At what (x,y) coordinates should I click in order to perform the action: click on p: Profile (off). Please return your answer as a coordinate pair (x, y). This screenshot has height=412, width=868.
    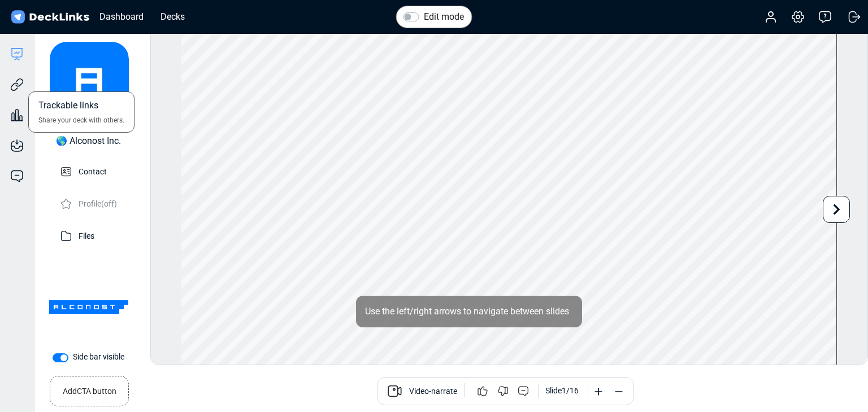
    Looking at the image, I should click on (98, 202).